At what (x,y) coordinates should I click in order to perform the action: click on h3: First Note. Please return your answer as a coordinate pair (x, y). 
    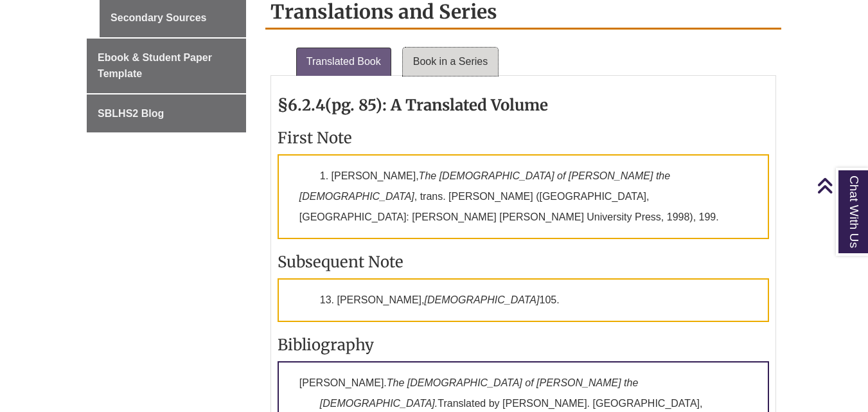
    Looking at the image, I should click on (523, 138).